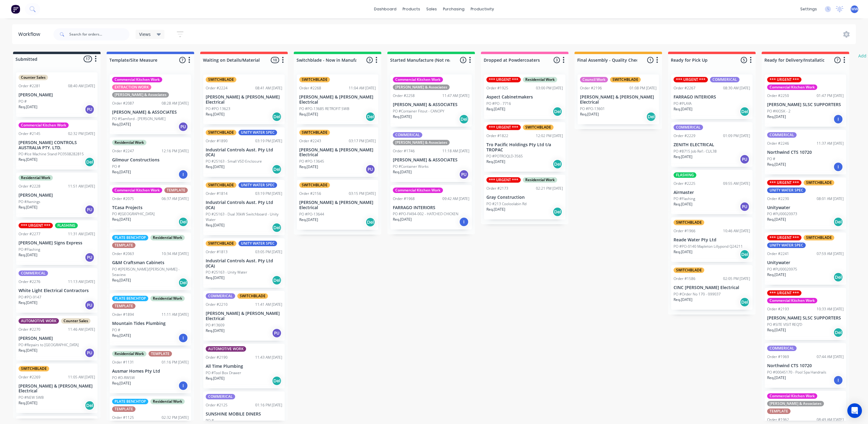  I want to click on div: FLASHING, so click(67, 225).